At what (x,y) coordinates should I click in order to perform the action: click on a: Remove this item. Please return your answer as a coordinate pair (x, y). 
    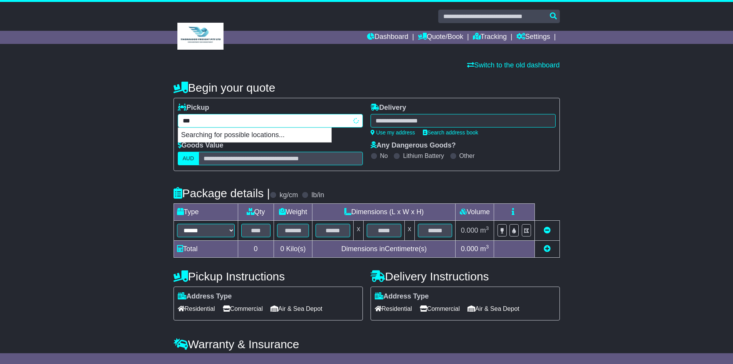
    Looking at the image, I should click on (547, 230).